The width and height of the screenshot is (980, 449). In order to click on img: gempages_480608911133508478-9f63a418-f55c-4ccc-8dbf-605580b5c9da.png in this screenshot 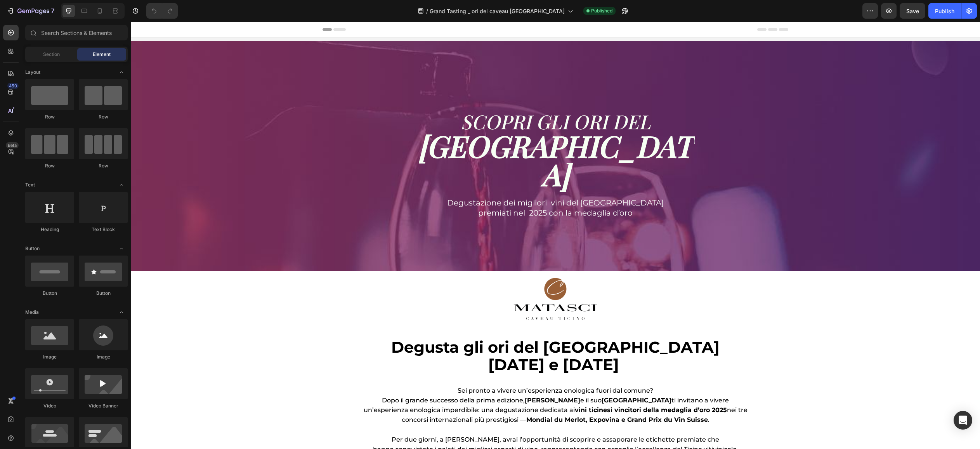, I will do `click(424, 278)`.